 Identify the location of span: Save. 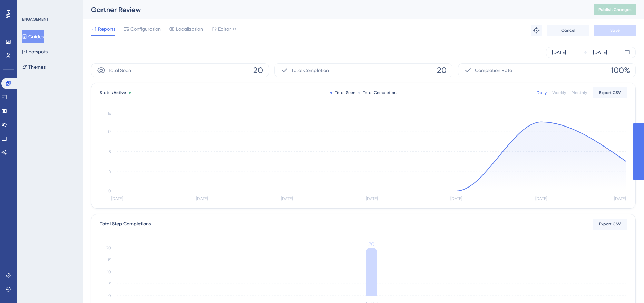
(615, 30).